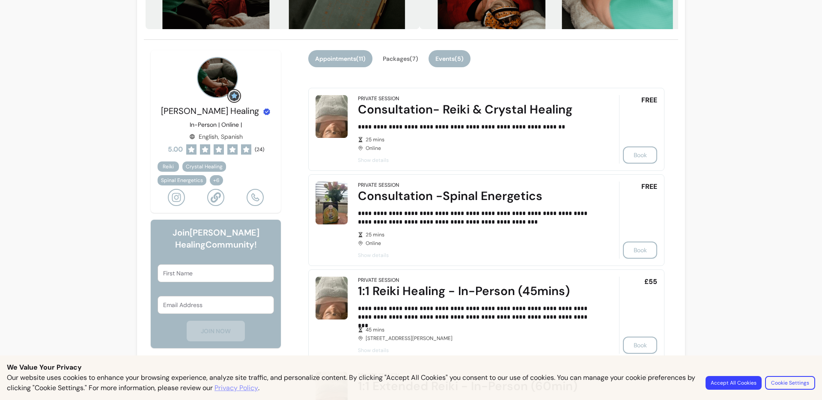 This screenshot has height=400, width=822. Describe the element at coordinates (450, 59) in the screenshot. I see `button: Events(5)` at that location.